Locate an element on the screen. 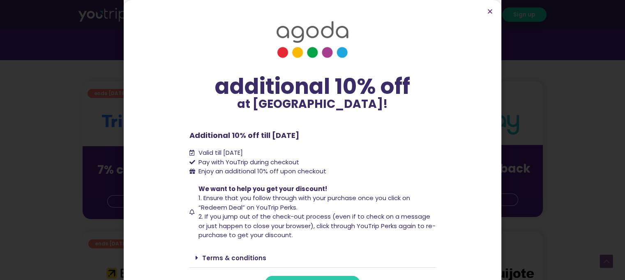 The image size is (625, 280). span: Pay with YouTrip during checkout is located at coordinates (248, 162).